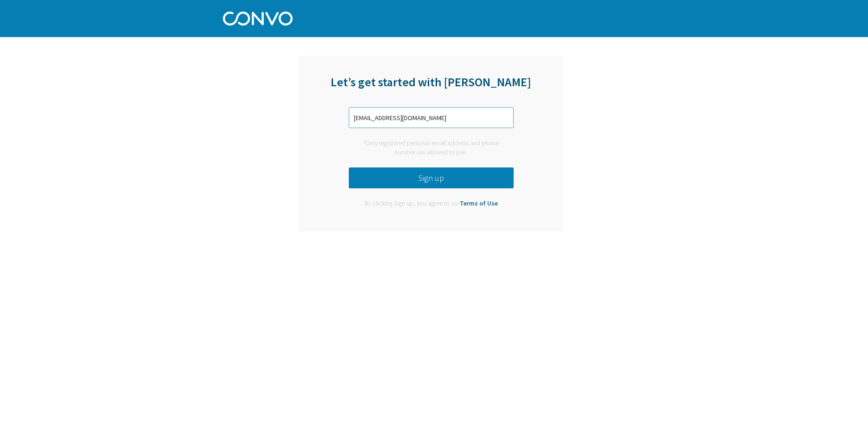  I want to click on img: Convo Logo, so click(258, 17).